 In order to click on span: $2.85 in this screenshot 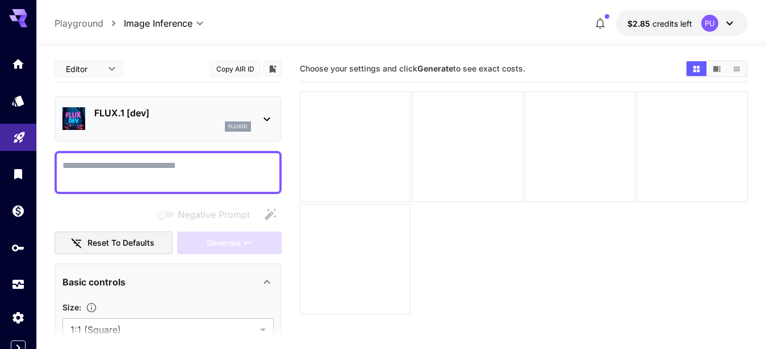, I will do `click(640, 23)`.